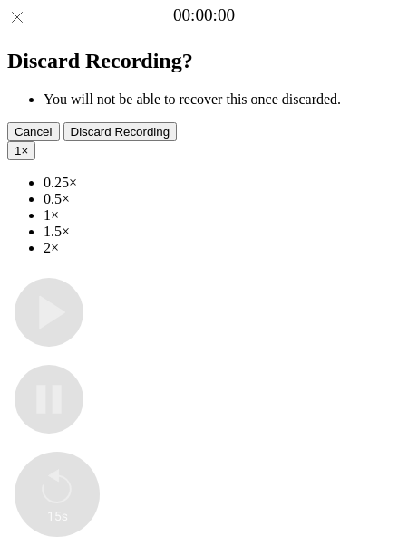  Describe the element at coordinates (34, 131) in the screenshot. I see `button: Cancel` at that location.